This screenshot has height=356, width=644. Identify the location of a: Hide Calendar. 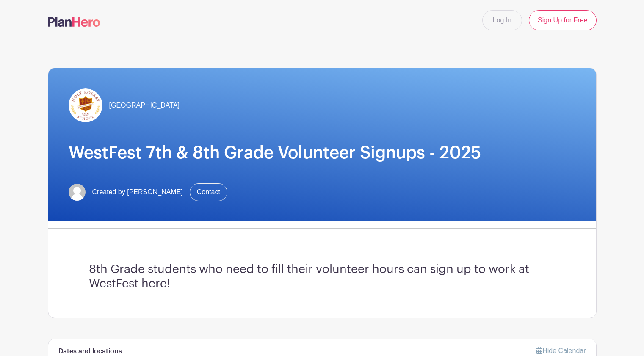
(561, 350).